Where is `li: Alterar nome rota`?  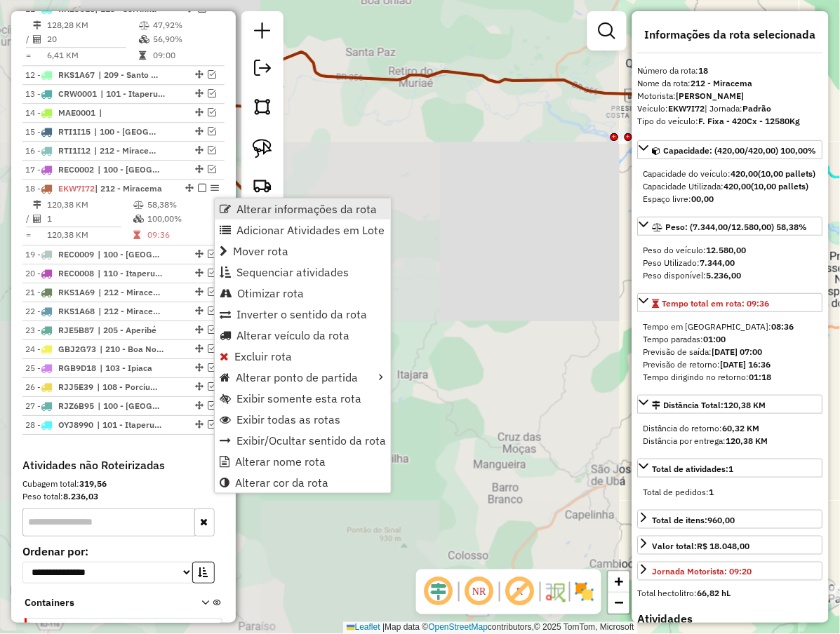 li: Alterar nome rota is located at coordinates (303, 462).